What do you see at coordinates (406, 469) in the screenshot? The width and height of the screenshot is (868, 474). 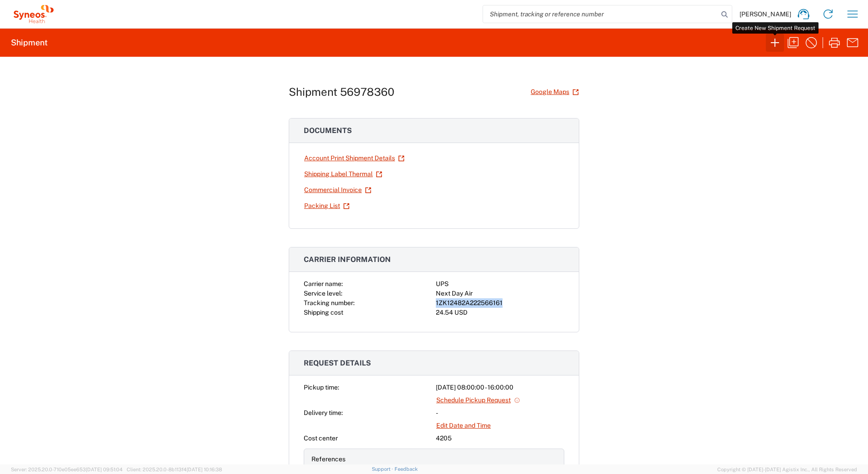 I see `a: Feedback` at bounding box center [406, 469].